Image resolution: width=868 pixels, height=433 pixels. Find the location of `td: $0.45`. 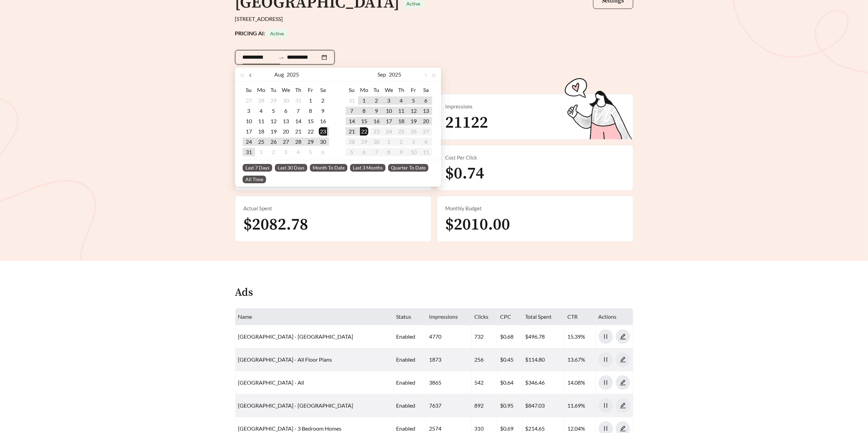

td: $0.45 is located at coordinates (510, 359).